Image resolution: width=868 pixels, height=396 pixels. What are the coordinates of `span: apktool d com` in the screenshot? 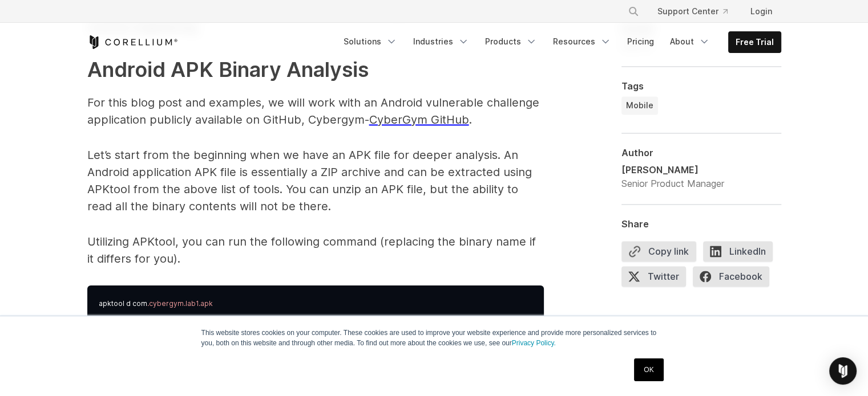 It's located at (123, 303).